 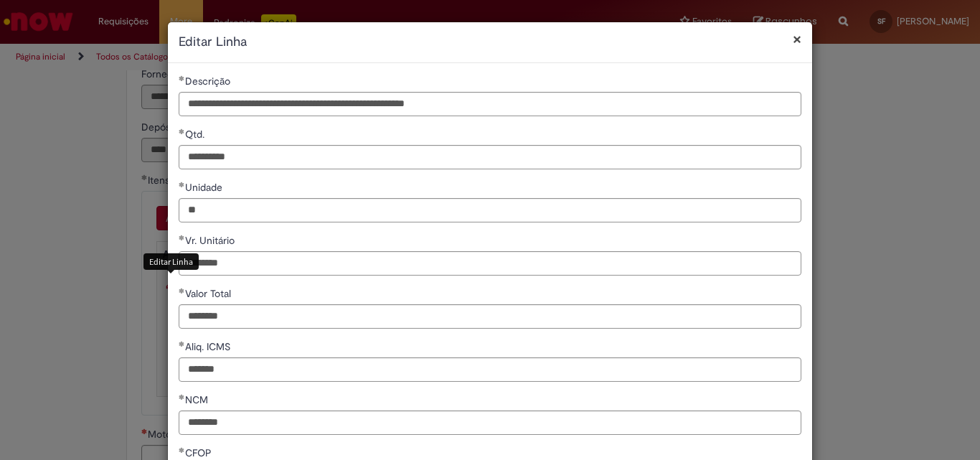 I want to click on span: Unidade, so click(x=205, y=187).